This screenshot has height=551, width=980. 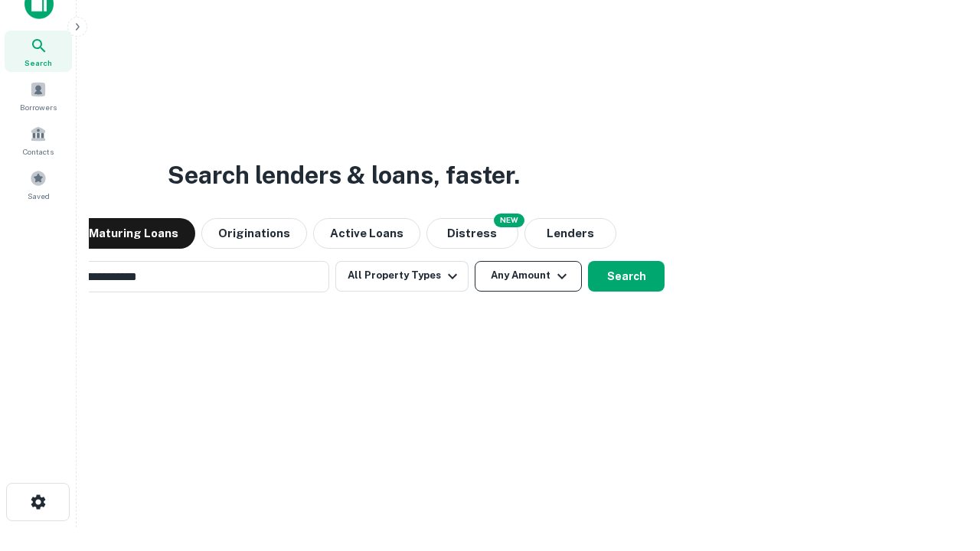 I want to click on span: Contacts, so click(x=38, y=151).